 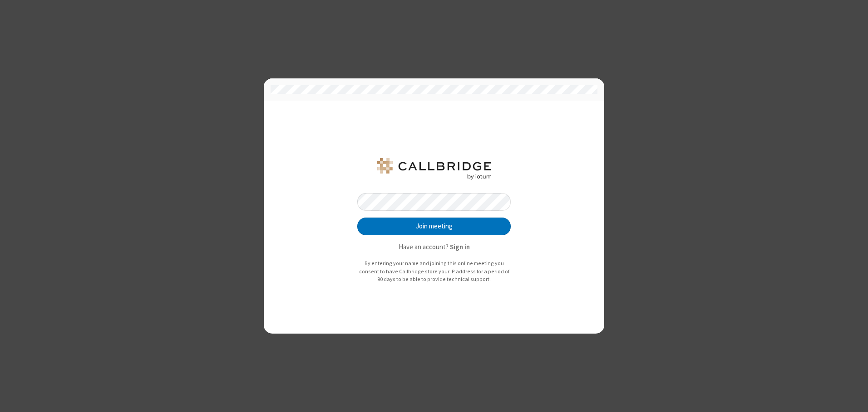 I want to click on img: QA Selenium DO NOT DELETE OR CHANGE, so click(x=434, y=169).